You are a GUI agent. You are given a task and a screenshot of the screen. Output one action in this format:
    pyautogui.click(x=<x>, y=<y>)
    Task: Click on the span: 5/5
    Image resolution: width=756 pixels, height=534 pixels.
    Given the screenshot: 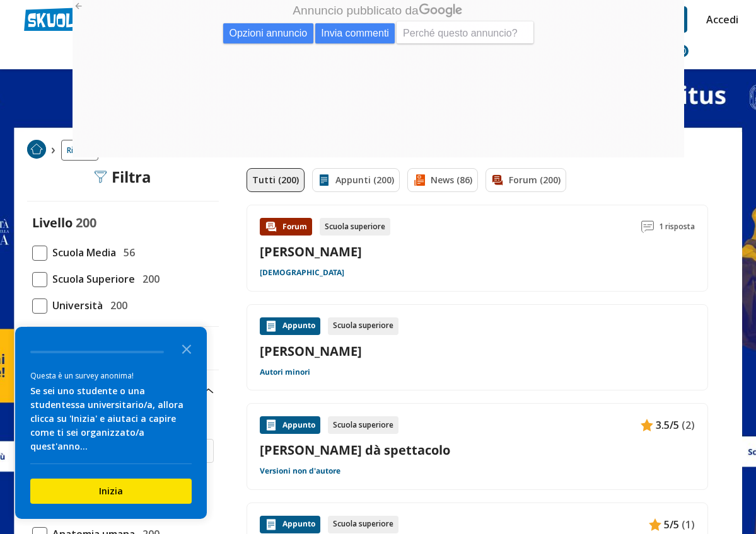 What is the action you would take?
    pyautogui.click(x=671, y=524)
    